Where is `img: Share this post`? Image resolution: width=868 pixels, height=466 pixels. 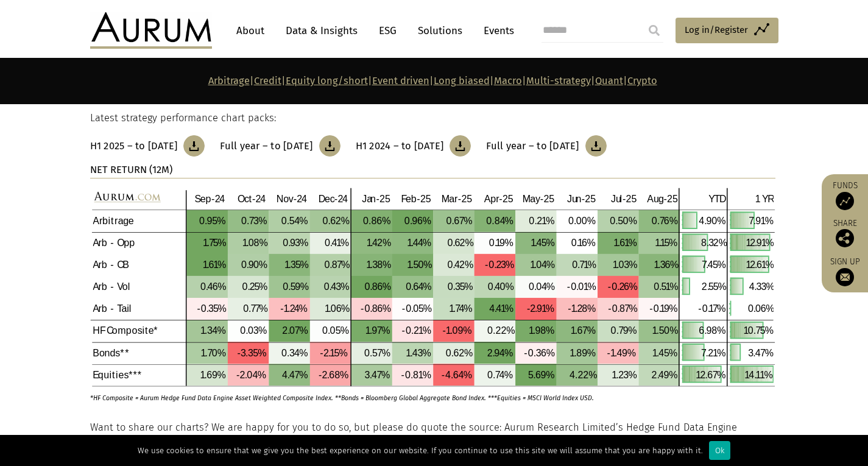
img: Share this post is located at coordinates (845, 238).